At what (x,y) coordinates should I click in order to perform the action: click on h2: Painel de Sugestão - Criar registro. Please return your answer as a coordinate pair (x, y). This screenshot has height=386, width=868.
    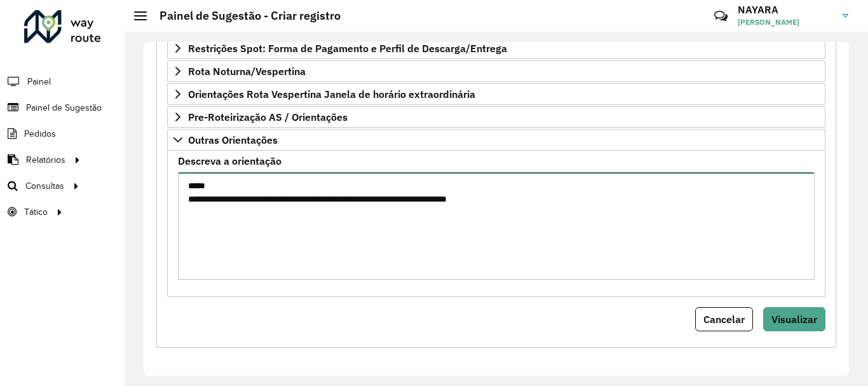
    Looking at the image, I should click on (243, 16).